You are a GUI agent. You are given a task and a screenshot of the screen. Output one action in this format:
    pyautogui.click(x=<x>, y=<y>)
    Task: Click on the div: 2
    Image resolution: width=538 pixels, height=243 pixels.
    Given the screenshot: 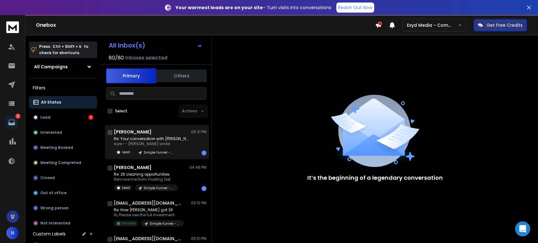 What is the action you would take?
    pyautogui.click(x=91, y=118)
    